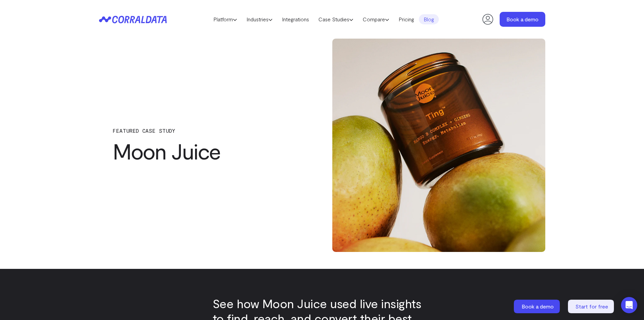  Describe the element at coordinates (225, 19) in the screenshot. I see `a: Platform` at that location.